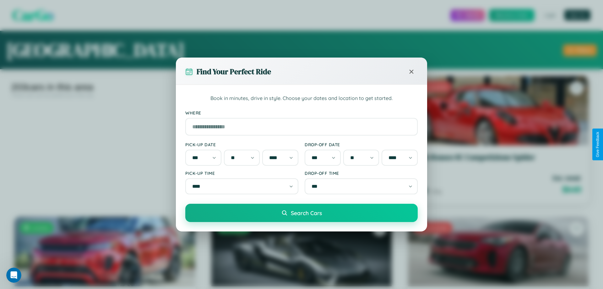  Describe the element at coordinates (242, 173) in the screenshot. I see `label: Pick-up Time` at that location.